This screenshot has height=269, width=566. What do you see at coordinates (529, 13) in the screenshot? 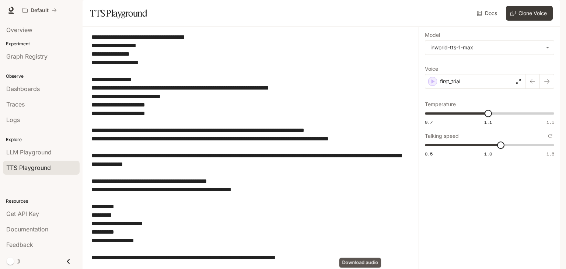
I see `button: Clone Voice` at bounding box center [529, 13].